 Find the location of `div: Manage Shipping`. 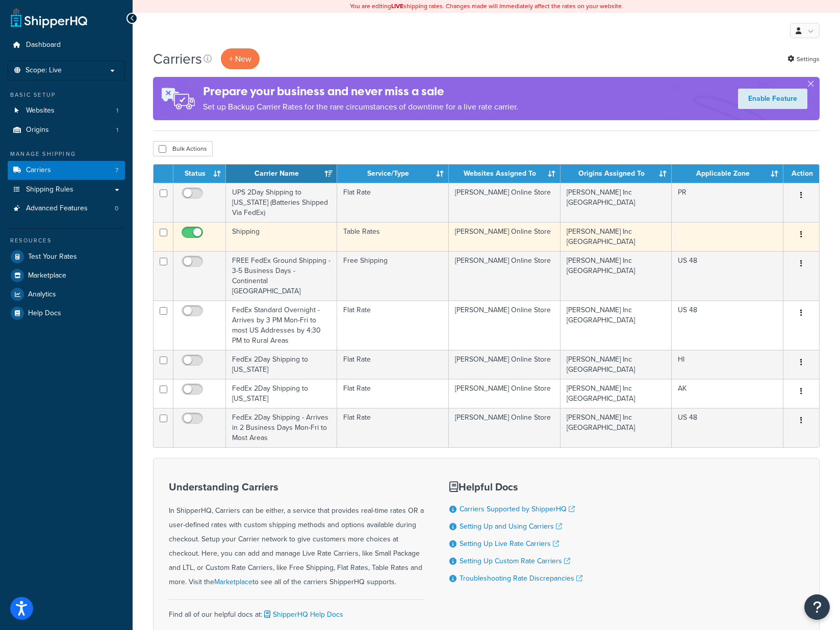

div: Manage Shipping is located at coordinates (66, 154).